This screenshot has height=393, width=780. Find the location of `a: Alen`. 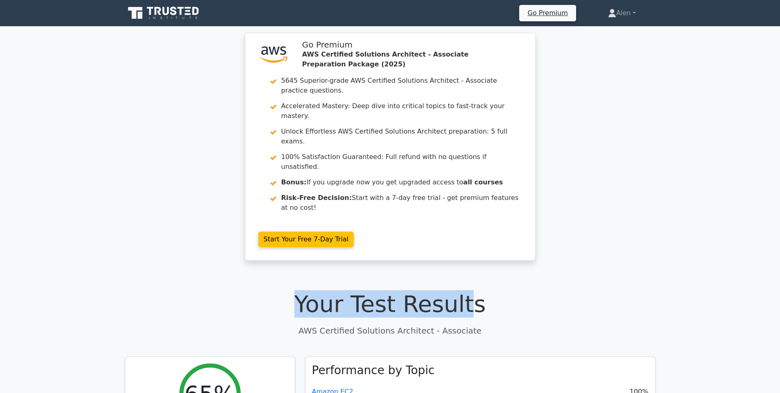

a: Alen is located at coordinates (622, 13).